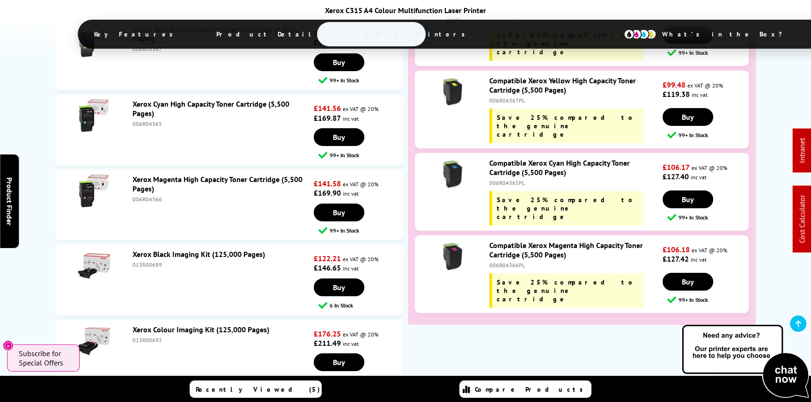  What do you see at coordinates (9, 201) in the screenshot?
I see `span: Product Finder` at bounding box center [9, 201].